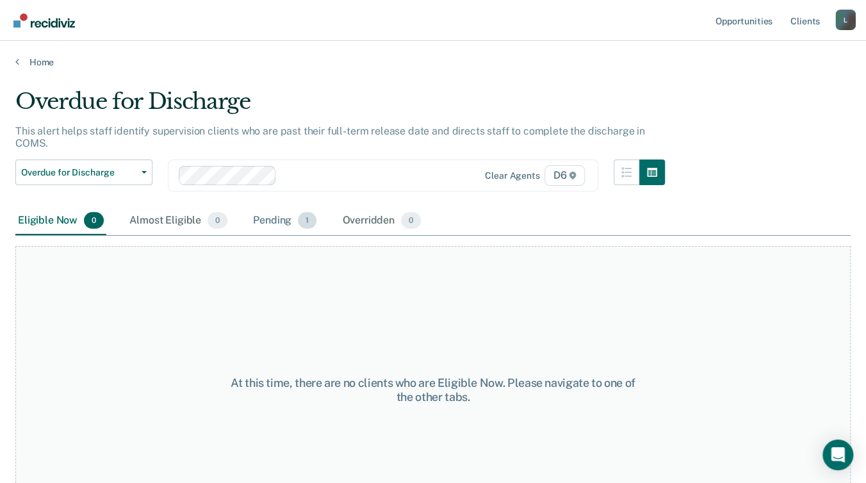 The width and height of the screenshot is (866, 483). What do you see at coordinates (44, 21) in the screenshot?
I see `img: Recidiviz` at bounding box center [44, 21].